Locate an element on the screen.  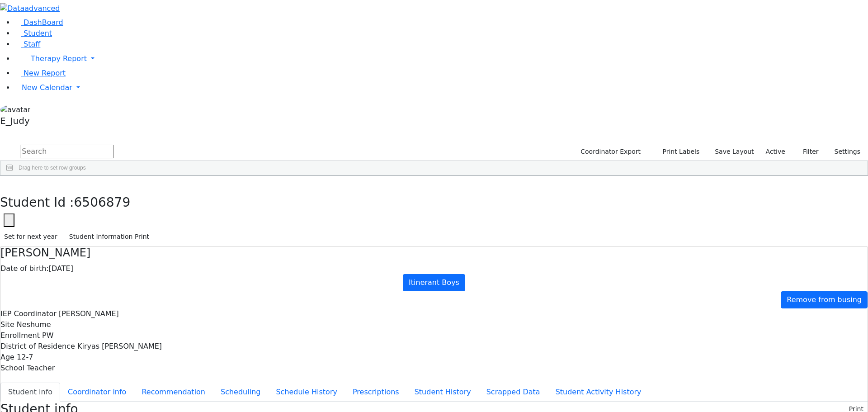
span: Remove from busing is located at coordinates (824, 300).